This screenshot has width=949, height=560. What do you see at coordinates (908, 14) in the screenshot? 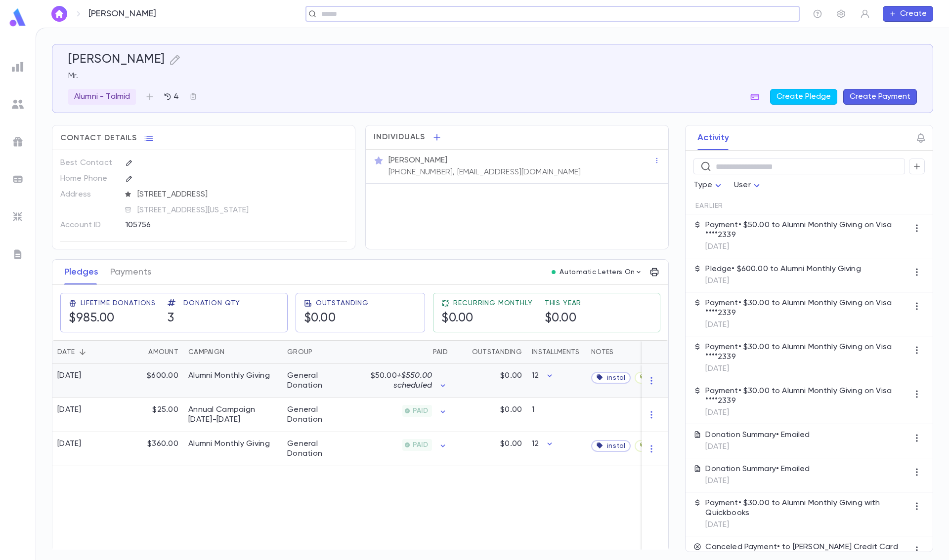
I see `button: Create` at bounding box center [908, 14].